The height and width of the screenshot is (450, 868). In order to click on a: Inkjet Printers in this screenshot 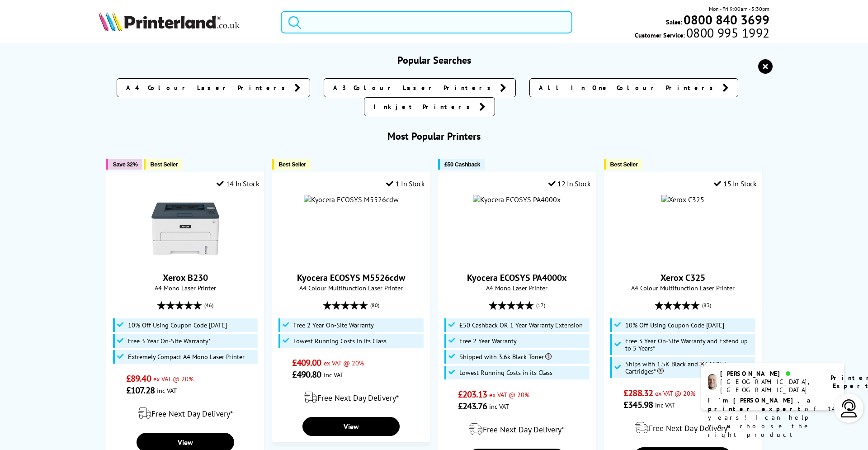, I will do `click(429, 107)`.